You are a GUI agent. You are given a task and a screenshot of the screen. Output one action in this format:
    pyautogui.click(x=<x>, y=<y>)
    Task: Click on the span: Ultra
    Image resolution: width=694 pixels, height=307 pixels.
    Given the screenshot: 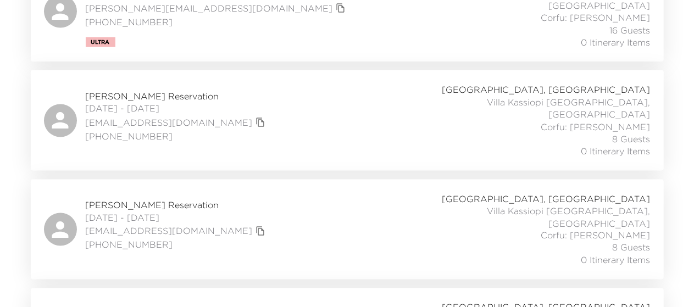 What is the action you would take?
    pyautogui.click(x=101, y=42)
    